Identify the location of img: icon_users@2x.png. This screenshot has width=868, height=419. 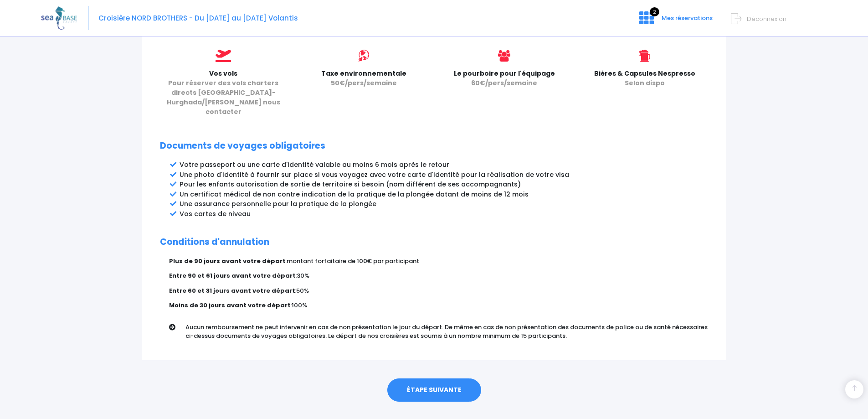
(504, 56).